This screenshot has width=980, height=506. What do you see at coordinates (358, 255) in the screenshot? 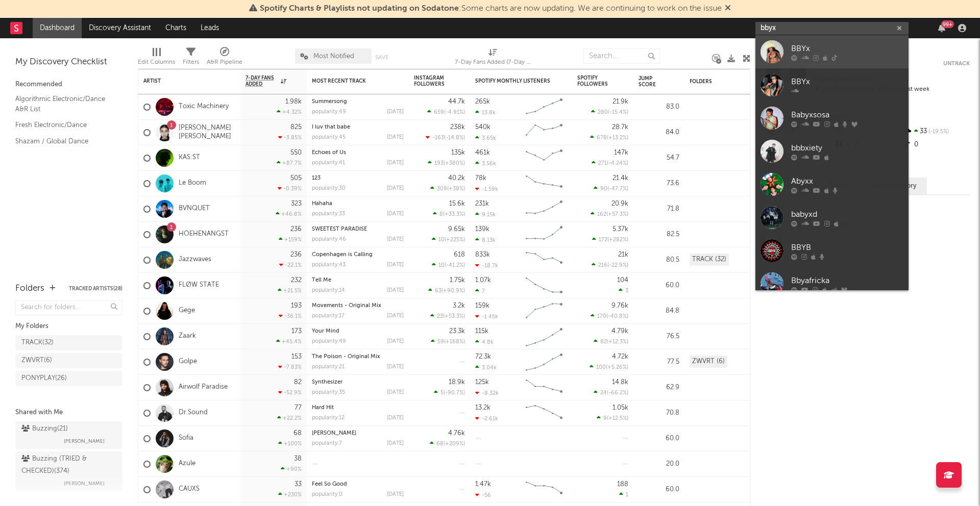
I see `div: Copenhagen is Calling` at bounding box center [358, 255].